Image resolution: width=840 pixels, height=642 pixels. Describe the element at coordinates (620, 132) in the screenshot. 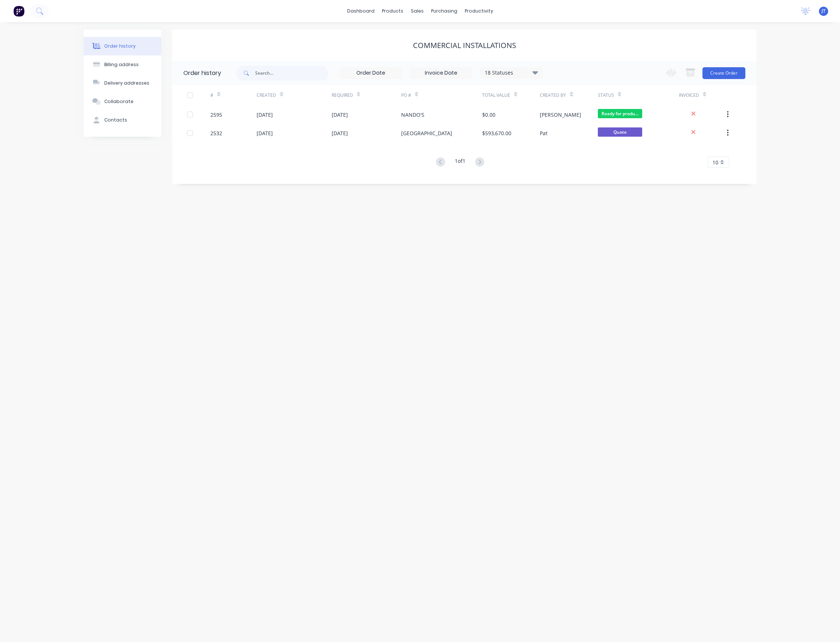

I see `span: Quote` at that location.